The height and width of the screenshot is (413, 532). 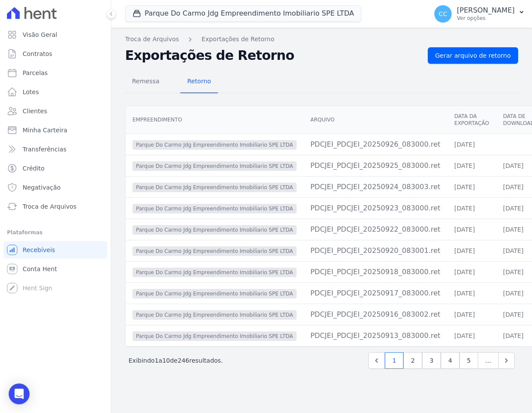 What do you see at coordinates (375, 293) in the screenshot?
I see `div: PDCJEI_PDCJEI_20250917_083000.ret` at bounding box center [375, 293].